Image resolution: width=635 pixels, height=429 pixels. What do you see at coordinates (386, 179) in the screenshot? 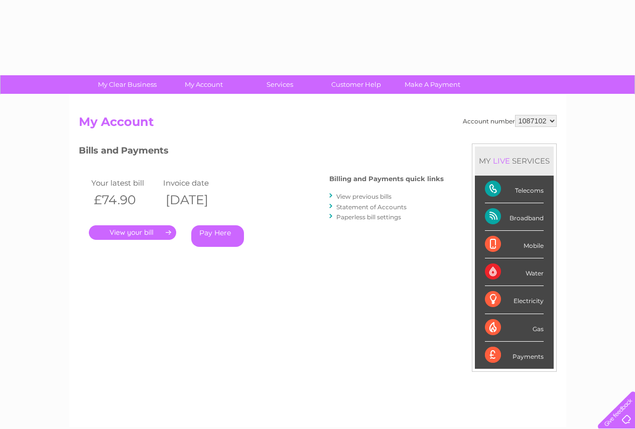
I see `h4: Billing and Payments quick links` at bounding box center [386, 179].